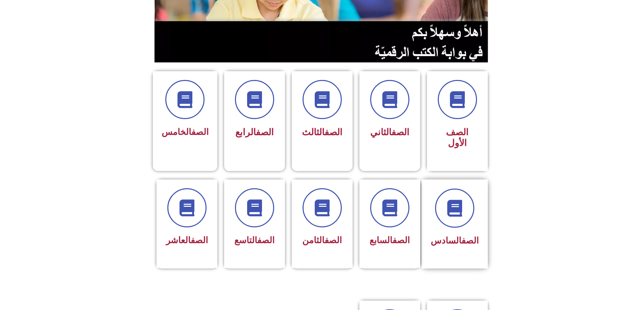 This screenshot has height=310, width=644. Describe the element at coordinates (322, 240) in the screenshot. I see `span: الثامن` at that location.